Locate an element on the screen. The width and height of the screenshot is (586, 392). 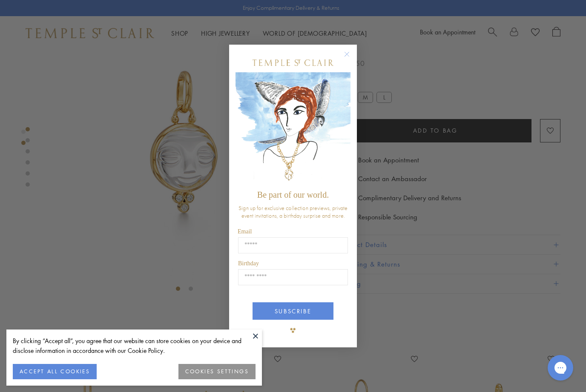
span: Birthday is located at coordinates (248, 263).